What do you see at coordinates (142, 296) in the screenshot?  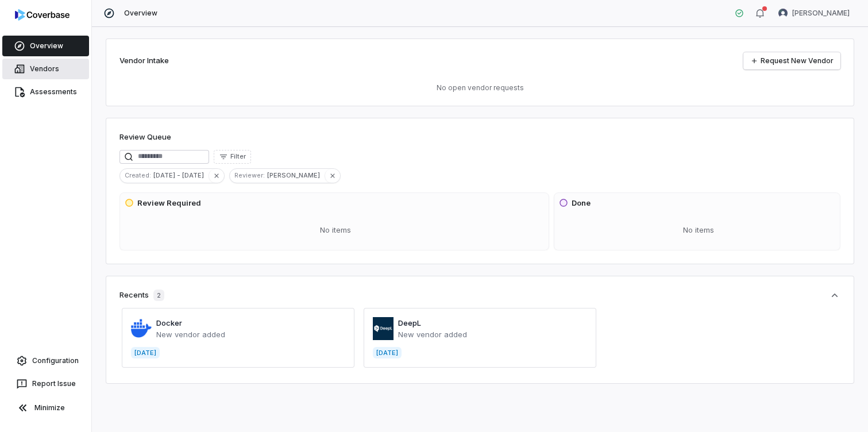 I see `div: Recents` at bounding box center [142, 296].